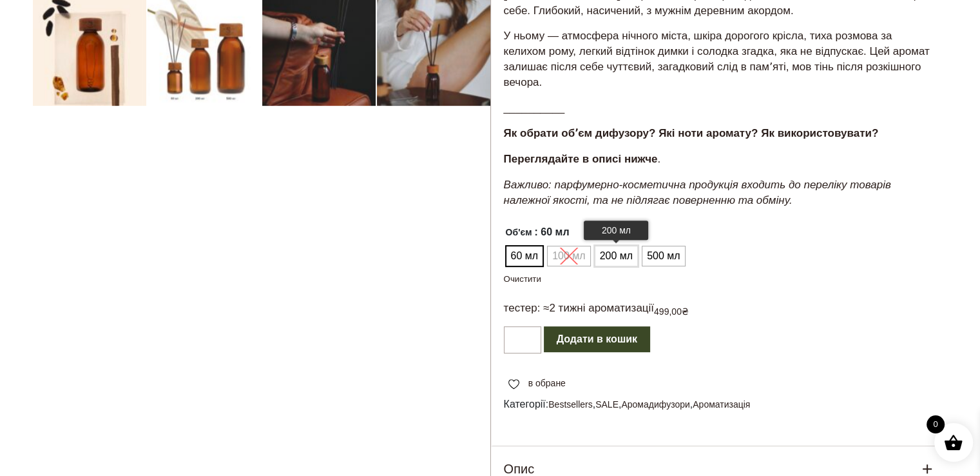 This screenshot has width=980, height=476. I want to click on a: Bestsellers, so click(570, 404).